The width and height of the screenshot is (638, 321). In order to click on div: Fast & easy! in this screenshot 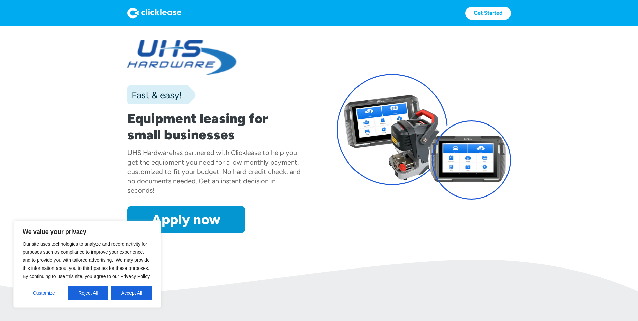, I will do `click(155, 95)`.